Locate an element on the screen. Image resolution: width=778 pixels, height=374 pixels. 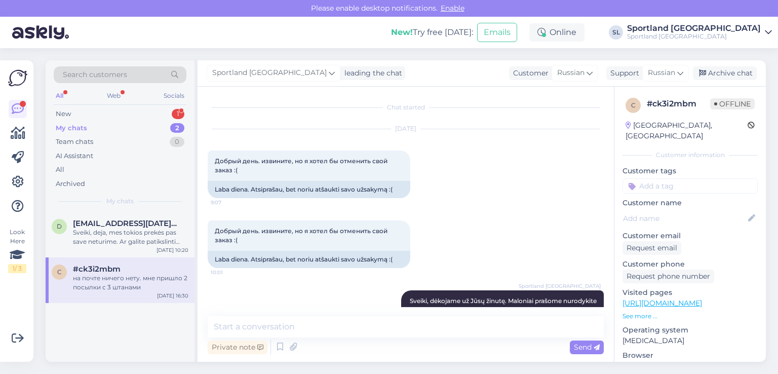
div: Team chats is located at coordinates (74, 142).